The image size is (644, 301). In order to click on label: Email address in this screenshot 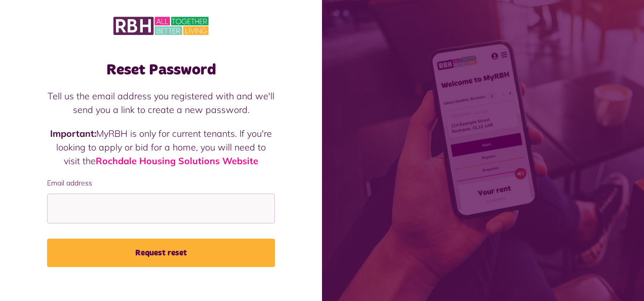, I will do `click(161, 183)`.